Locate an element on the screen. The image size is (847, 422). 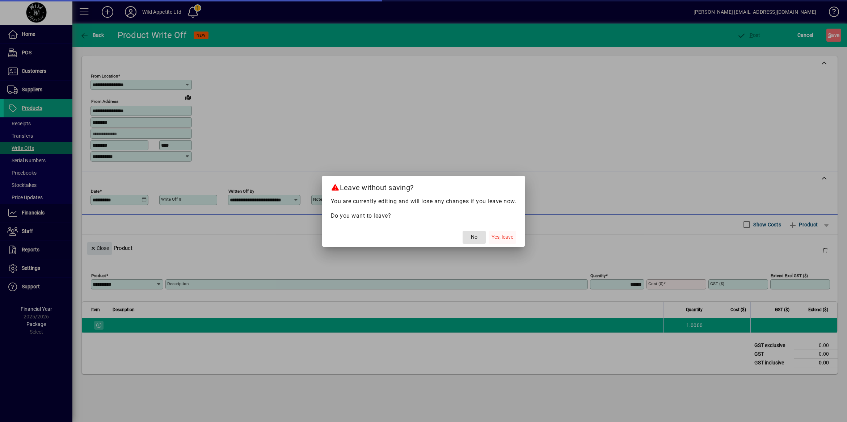
button: No is located at coordinates (474, 237).